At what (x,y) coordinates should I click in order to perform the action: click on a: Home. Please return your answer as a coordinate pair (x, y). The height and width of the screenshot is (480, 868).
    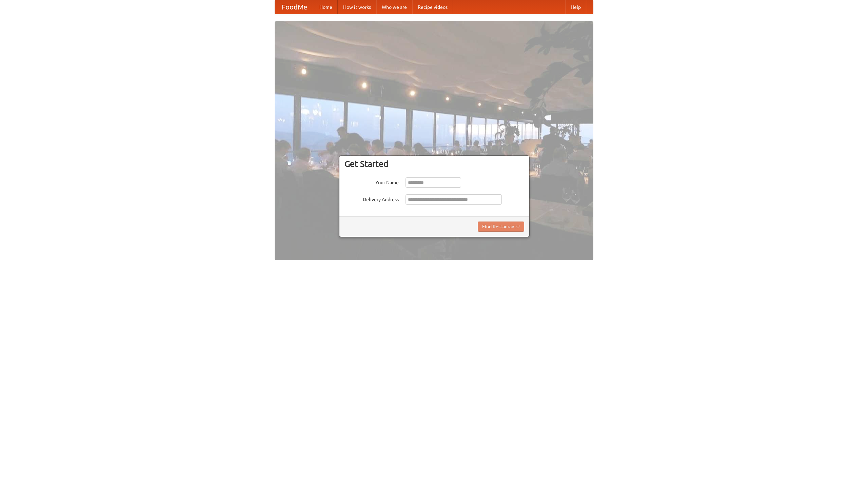
    Looking at the image, I should click on (326, 7).